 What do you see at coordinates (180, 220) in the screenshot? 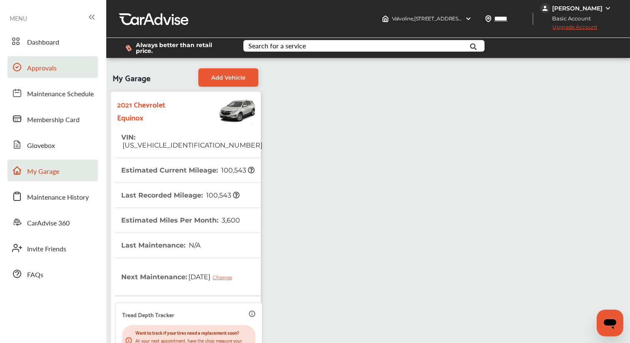
I see `th: Estimated Miles Per Month :` at bounding box center [180, 220].